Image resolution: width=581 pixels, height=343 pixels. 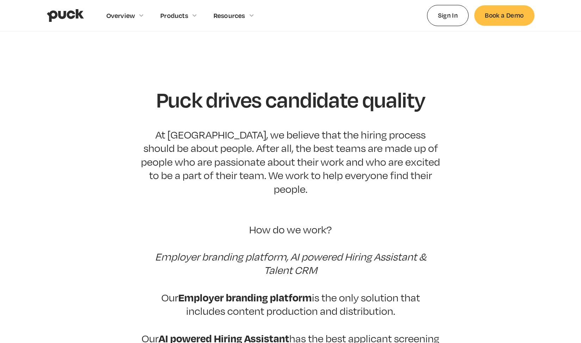 What do you see at coordinates (291, 99) in the screenshot?
I see `h1: Puck drives candidate quality` at bounding box center [291, 99].